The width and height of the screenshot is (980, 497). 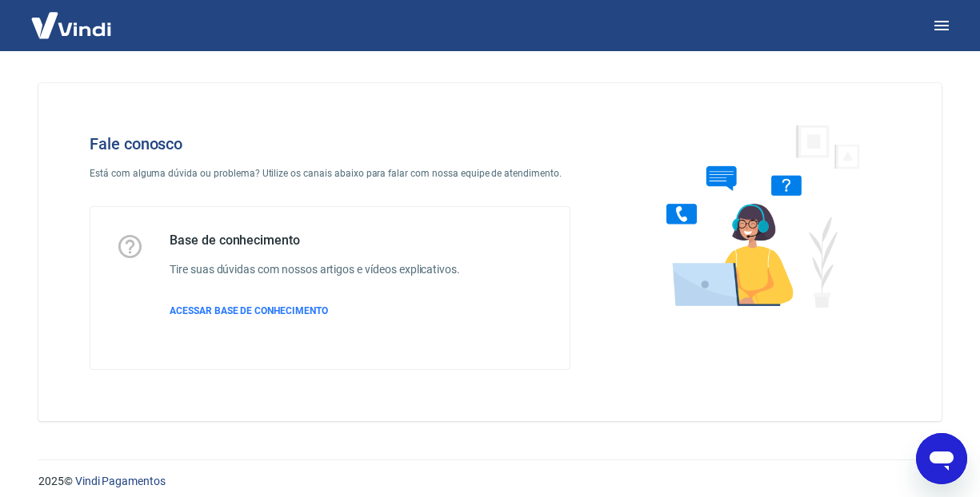 What do you see at coordinates (120, 482) in the screenshot?
I see `a: Vindi Pagamentos` at bounding box center [120, 482].